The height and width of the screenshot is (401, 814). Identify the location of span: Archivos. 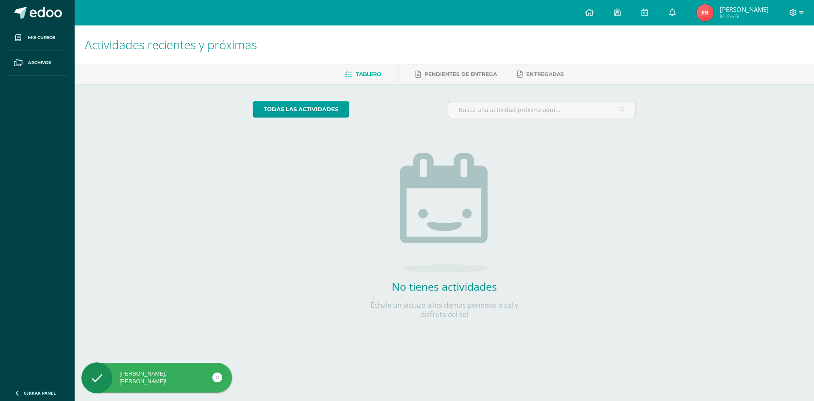
(39, 63).